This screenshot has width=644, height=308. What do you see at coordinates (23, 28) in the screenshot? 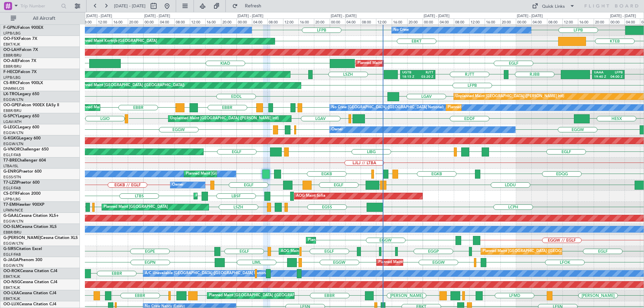
I see `a: F-GPNJFalcon 900EX` at bounding box center [23, 28].